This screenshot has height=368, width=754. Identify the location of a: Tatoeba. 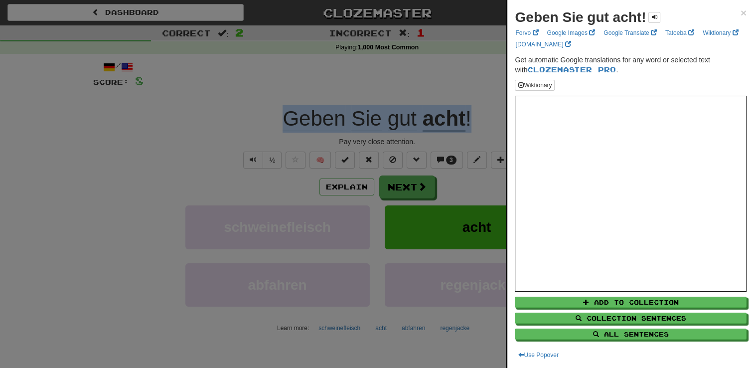
(680, 33).